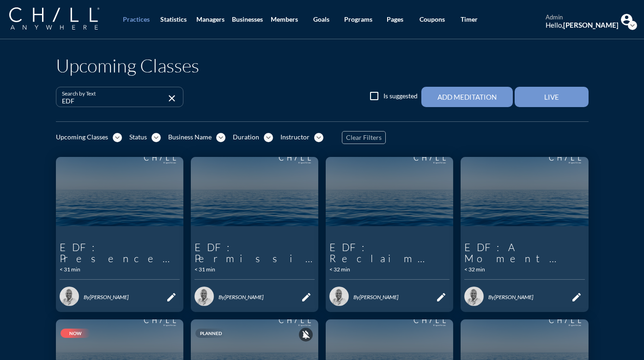 The image size is (644, 360). I want to click on div: Goals, so click(321, 19).